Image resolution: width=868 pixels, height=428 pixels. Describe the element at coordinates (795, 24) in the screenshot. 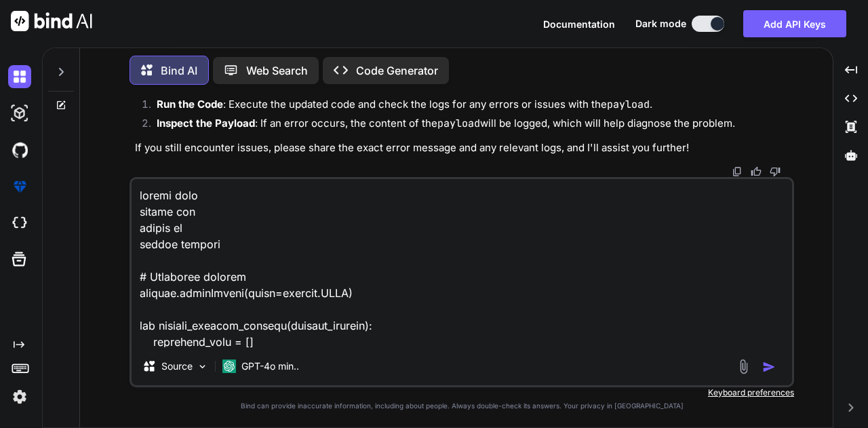

I see `button: Add API Keys` at that location.